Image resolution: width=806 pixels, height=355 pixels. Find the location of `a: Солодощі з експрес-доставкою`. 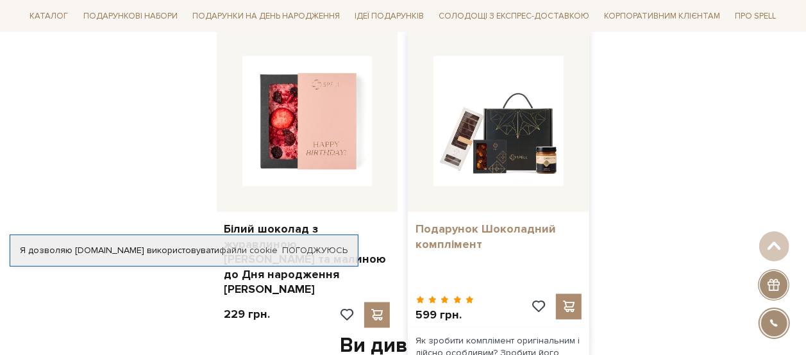

a: Солодощі з експрес-доставкою is located at coordinates (514, 16).